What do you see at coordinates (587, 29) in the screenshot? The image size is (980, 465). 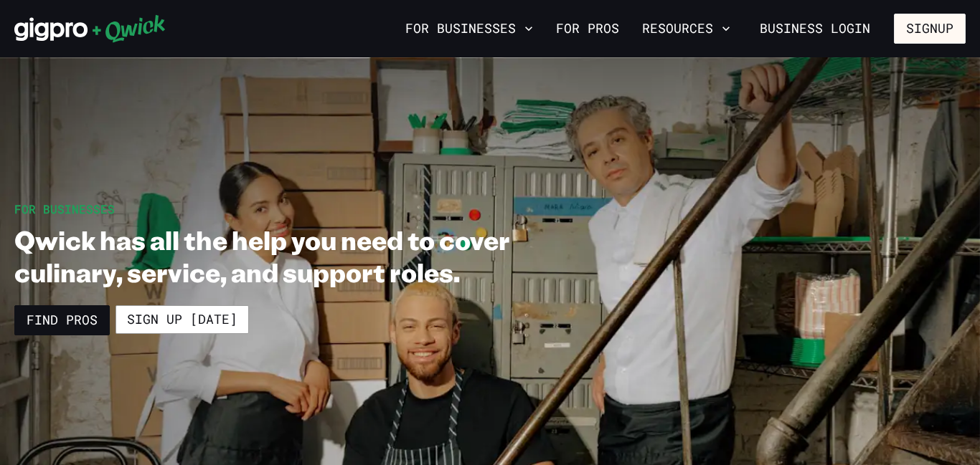 I see `a: For Pros` at bounding box center [587, 29].